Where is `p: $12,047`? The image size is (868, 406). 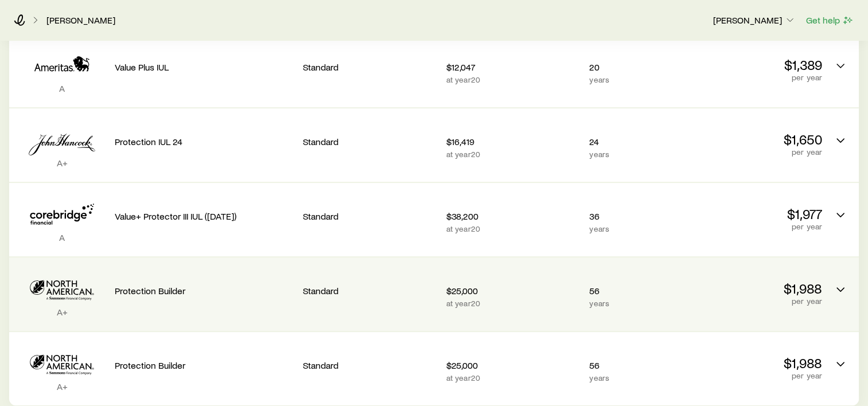
p: $12,047 is located at coordinates (513, 67).